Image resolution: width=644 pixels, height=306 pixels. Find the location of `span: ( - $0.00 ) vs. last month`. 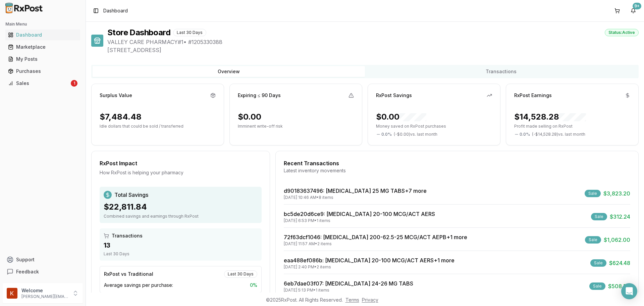

span: ( - $0.00 ) vs. last month is located at coordinates (415, 134).